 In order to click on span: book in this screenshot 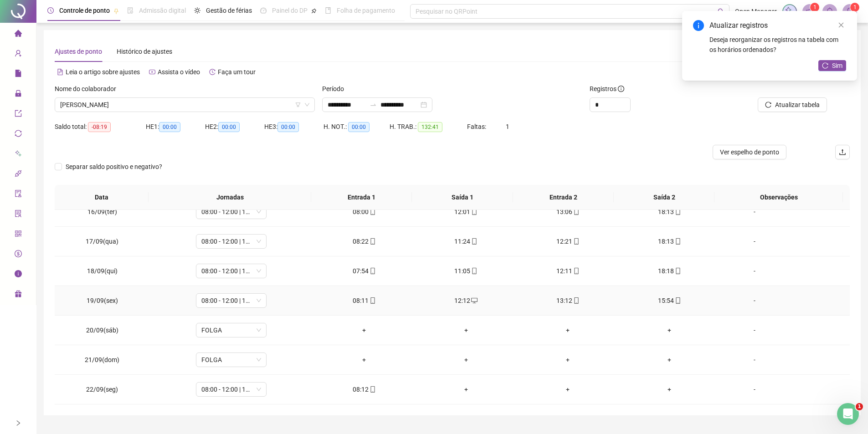, I will do `click(328, 10)`.